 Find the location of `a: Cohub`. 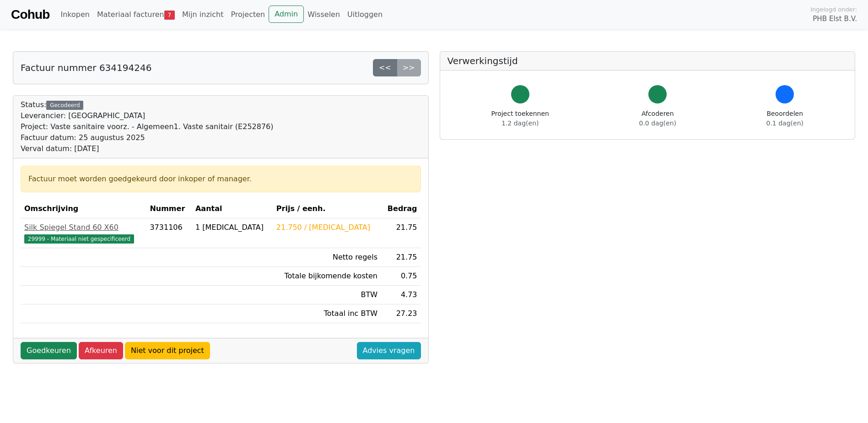

a: Cohub is located at coordinates (30, 14).